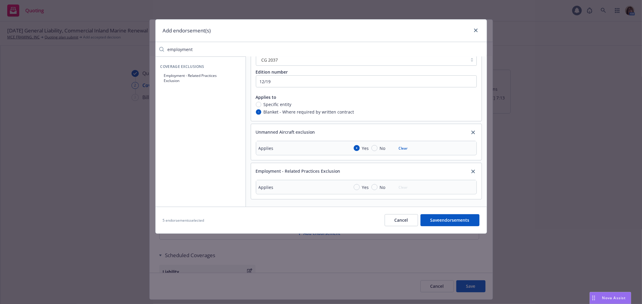 This screenshot has width=642, height=304. I want to click on svg: Search, so click(162, 49).